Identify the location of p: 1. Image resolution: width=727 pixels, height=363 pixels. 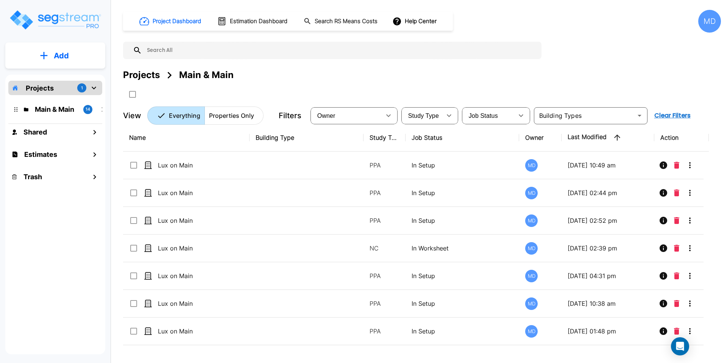
(82, 88).